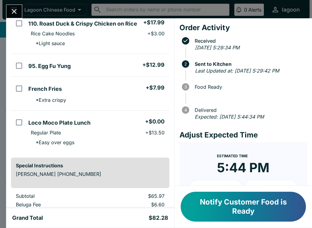  I want to click on h5: 95. Egg Fu Yung, so click(49, 66).